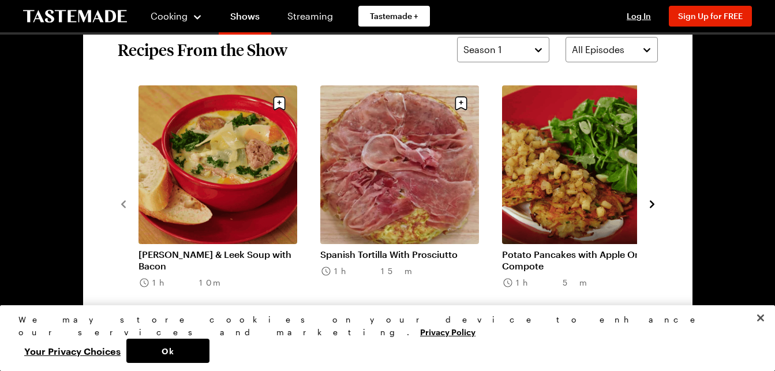  Describe the element at coordinates (169, 16) in the screenshot. I see `span: Cooking` at that location.